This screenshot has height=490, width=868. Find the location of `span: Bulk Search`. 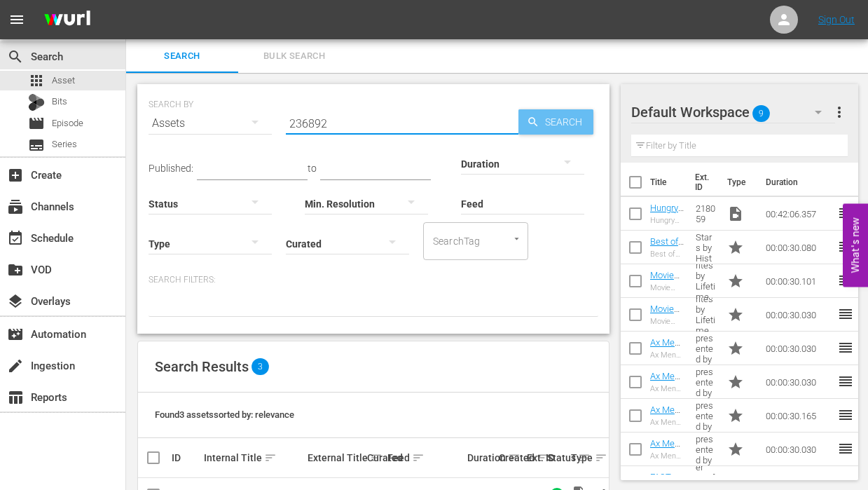

span: Bulk Search is located at coordinates (294, 56).